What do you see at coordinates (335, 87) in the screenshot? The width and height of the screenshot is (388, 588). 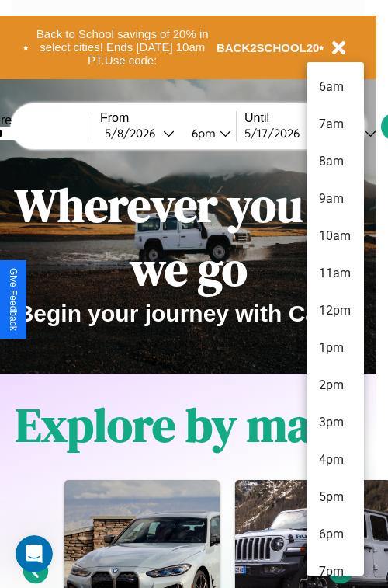 I see `li: 6am` at bounding box center [335, 87].